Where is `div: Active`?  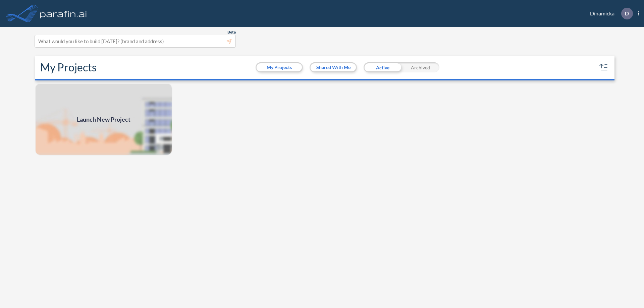 div: Active is located at coordinates (382, 67).